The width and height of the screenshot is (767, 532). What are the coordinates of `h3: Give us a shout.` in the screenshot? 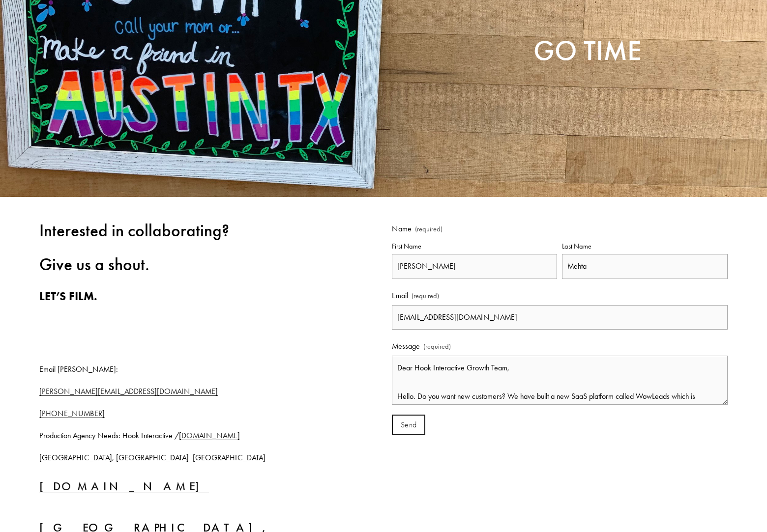 It's located at (178, 265).